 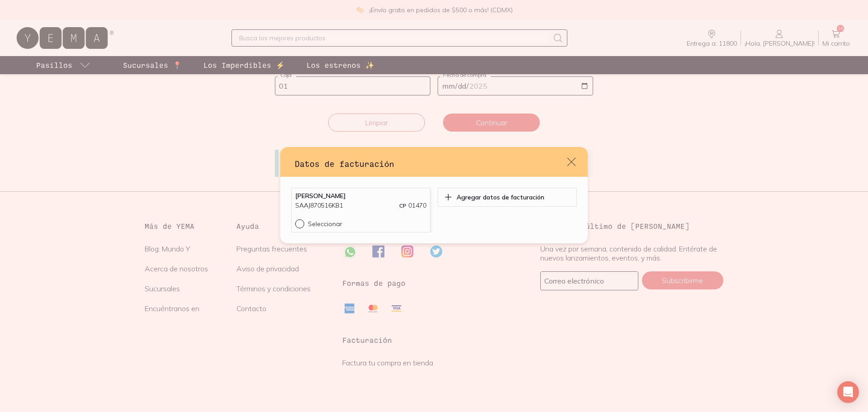 I want to click on p: Seleccionar, so click(x=325, y=224).